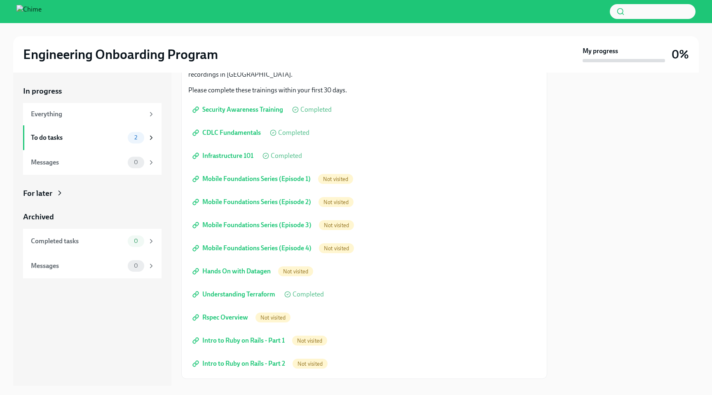 The image size is (712, 395). What do you see at coordinates (253, 248) in the screenshot?
I see `span: Mobile Foundations Series (Episode 4)` at bounding box center [253, 248].